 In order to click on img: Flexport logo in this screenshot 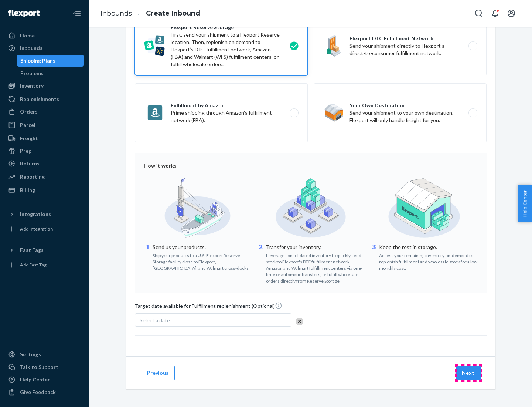, I will do `click(24, 13)`.